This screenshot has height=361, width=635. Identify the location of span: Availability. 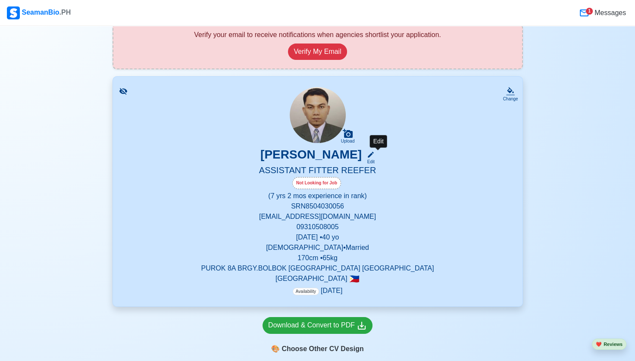
(305, 291).